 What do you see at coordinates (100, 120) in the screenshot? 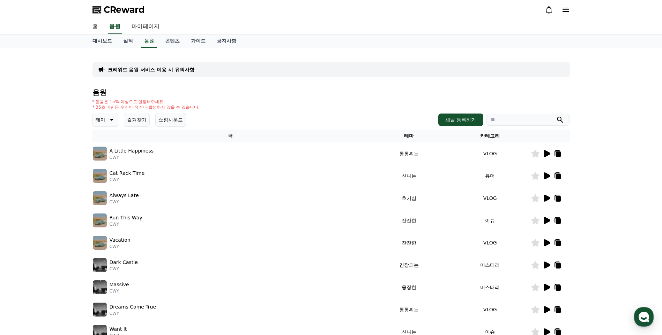
I see `p: 테마` at bounding box center [100, 120].